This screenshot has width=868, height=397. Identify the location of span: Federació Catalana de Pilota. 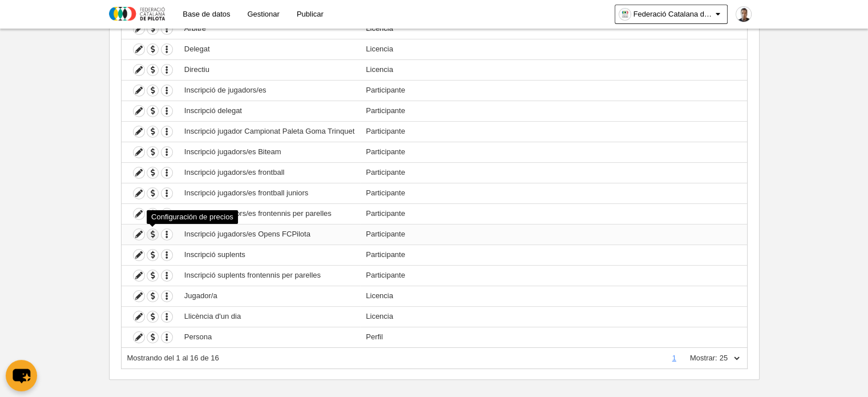
(674, 14).